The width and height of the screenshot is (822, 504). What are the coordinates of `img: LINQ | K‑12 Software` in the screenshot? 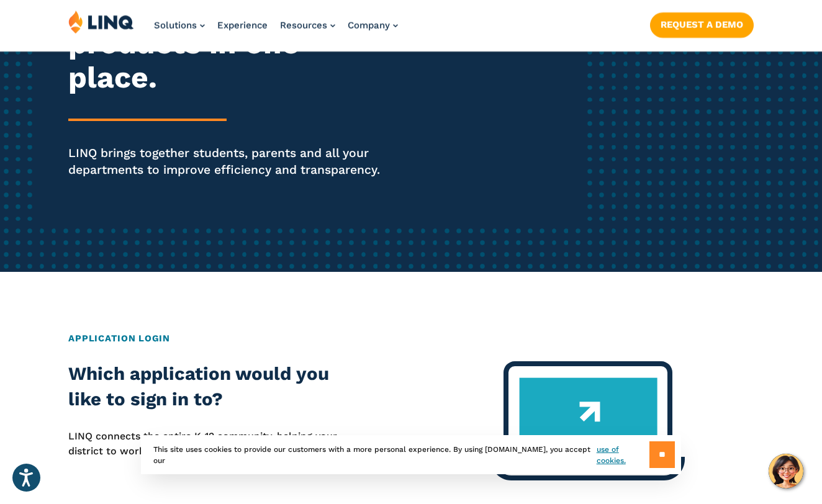 It's located at (102, 22).